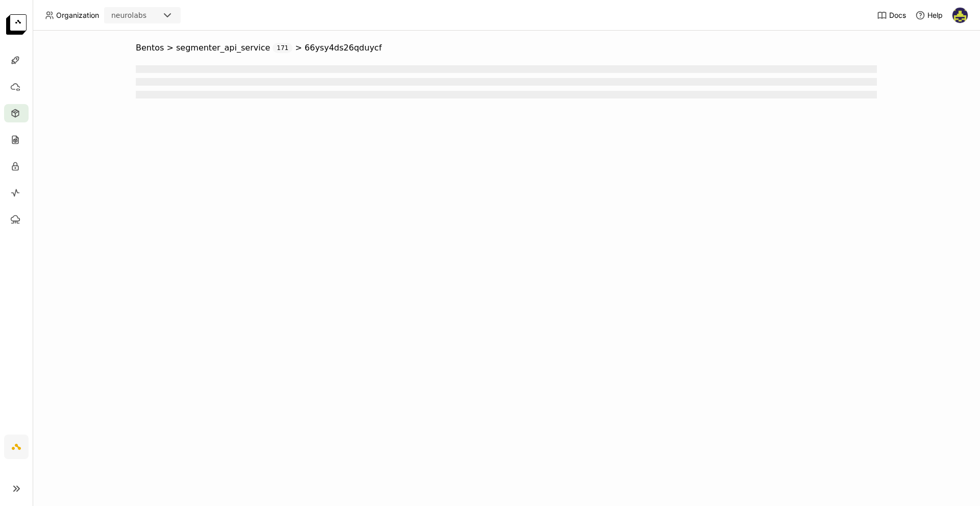 This screenshot has width=980, height=506. I want to click on div: 66ysy4ds26qduycf, so click(343, 48).